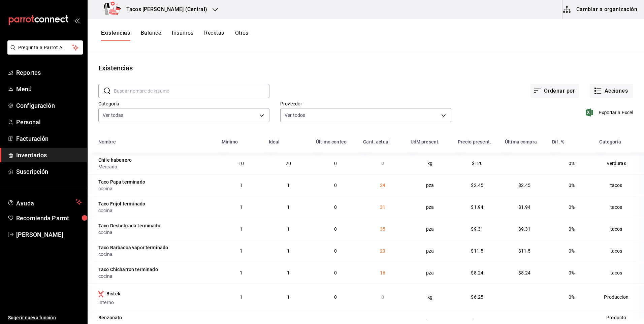 The height and width of the screenshot is (324, 644). I want to click on div: navigation tabs, so click(175, 35).